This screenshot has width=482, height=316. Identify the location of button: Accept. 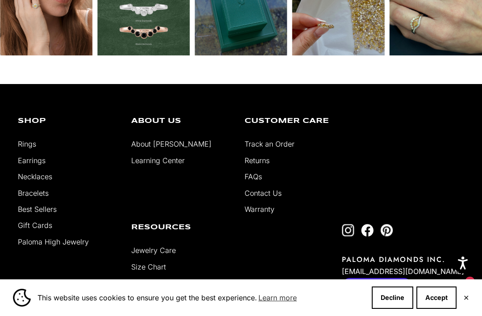
(437, 297).